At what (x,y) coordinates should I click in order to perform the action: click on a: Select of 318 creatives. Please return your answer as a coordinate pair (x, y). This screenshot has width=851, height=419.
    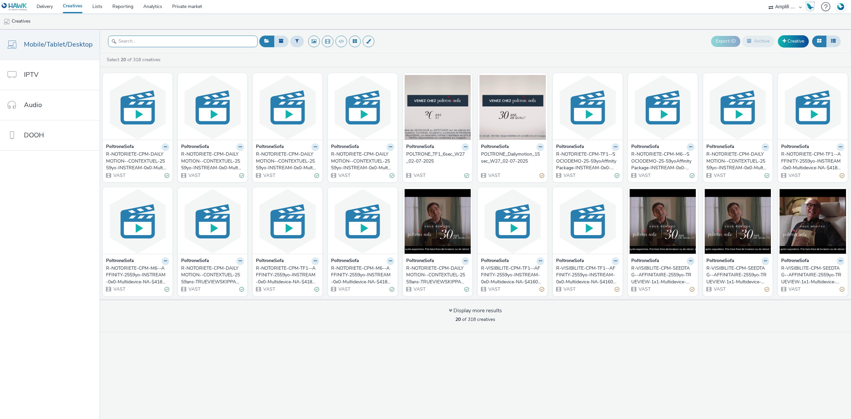
    Looking at the image, I should click on (135, 60).